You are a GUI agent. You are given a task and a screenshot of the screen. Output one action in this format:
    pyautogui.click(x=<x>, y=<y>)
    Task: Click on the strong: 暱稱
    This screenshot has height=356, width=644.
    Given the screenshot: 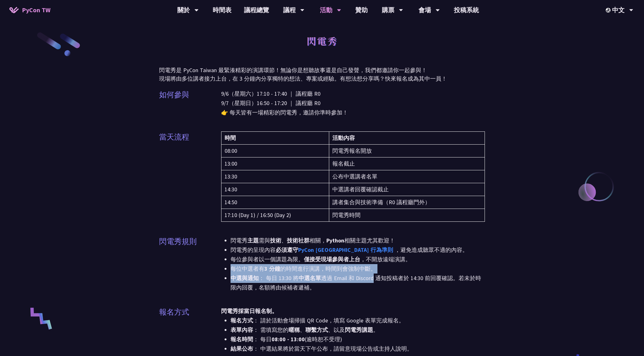 What is the action you would take?
    pyautogui.click(x=294, y=329)
    